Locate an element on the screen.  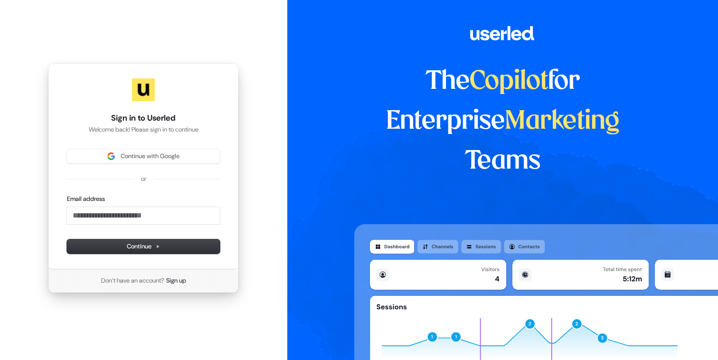
h1: Sign in to Userled is located at coordinates (143, 118).